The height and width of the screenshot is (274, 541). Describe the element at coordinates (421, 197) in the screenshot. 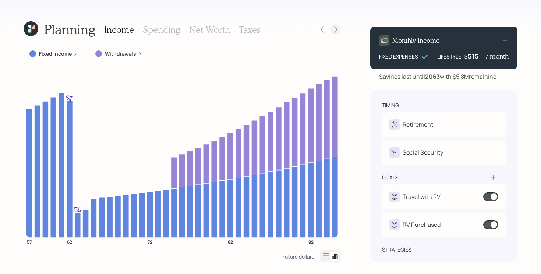

I see `div: Travel with RV` at that location.